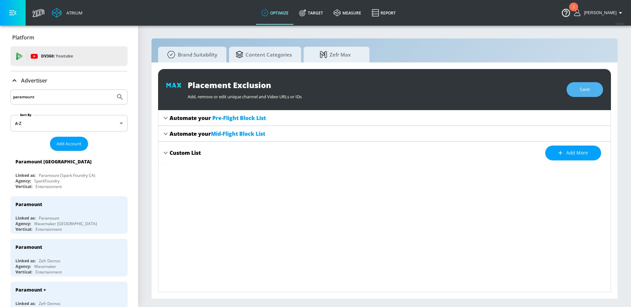 The width and height of the screenshot is (631, 307). What do you see at coordinates (23, 37) in the screenshot?
I see `p: Platform` at bounding box center [23, 37].